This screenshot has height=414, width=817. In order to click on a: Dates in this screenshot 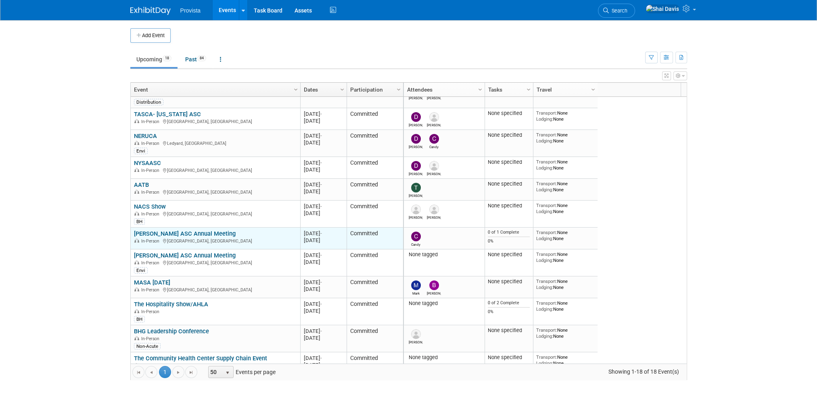, I will do `click(322, 90)`.